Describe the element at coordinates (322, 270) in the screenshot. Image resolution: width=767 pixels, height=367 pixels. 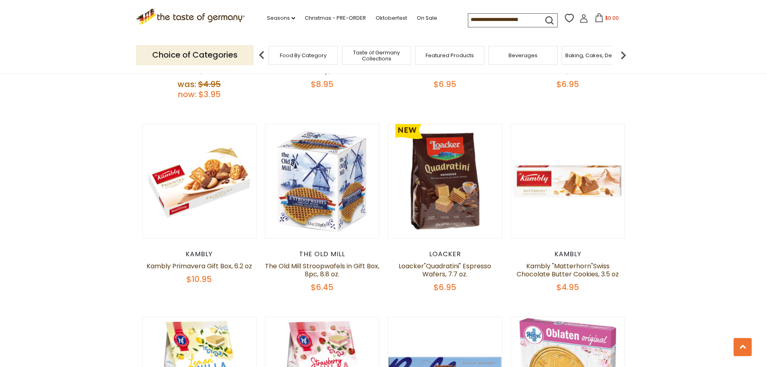
I see `a: The Old Mill Stroopwafels in Gift Box, 8pc, 8.8 oz.` at that location.